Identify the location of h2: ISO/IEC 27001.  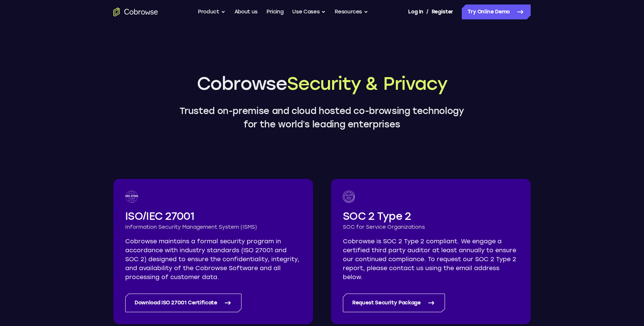
(213, 216).